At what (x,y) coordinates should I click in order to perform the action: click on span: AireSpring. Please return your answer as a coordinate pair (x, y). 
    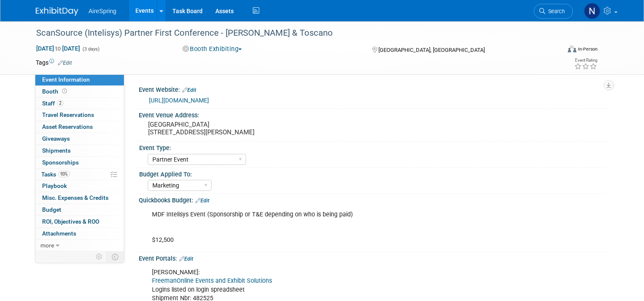
    Looking at the image, I should click on (102, 11).